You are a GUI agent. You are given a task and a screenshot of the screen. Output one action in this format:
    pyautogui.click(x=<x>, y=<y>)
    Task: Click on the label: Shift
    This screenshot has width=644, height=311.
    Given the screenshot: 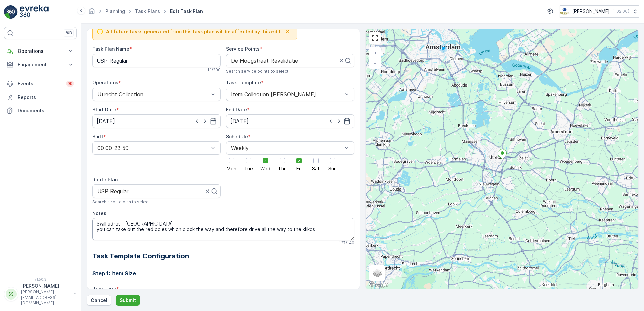 What is the action you would take?
    pyautogui.click(x=98, y=136)
    